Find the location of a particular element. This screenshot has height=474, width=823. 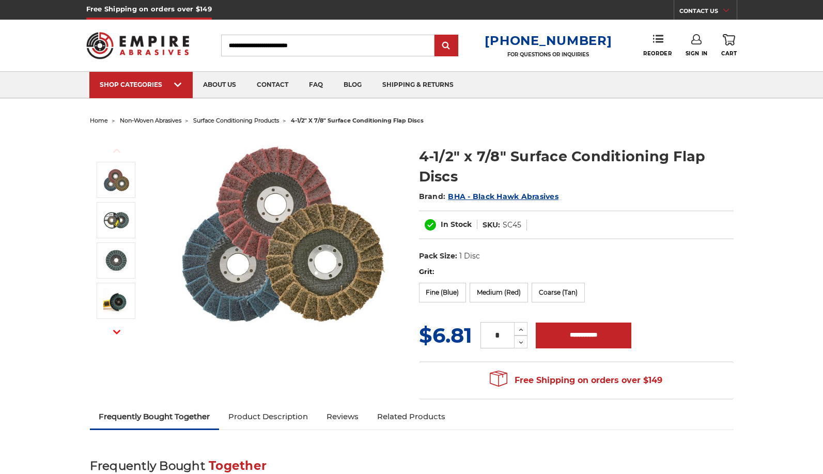

a: shipping & returns is located at coordinates (418, 85).